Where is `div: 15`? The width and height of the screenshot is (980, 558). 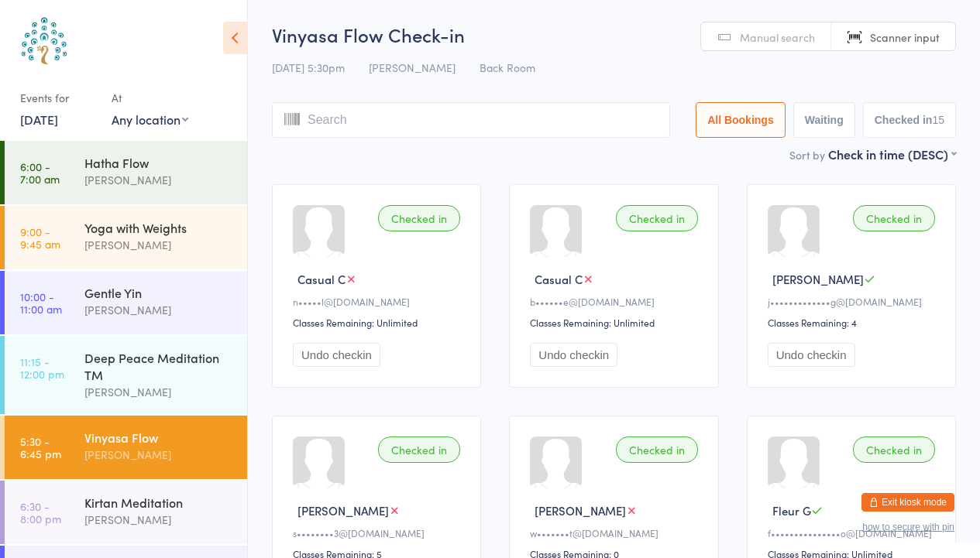
div: 15 is located at coordinates (938, 120).